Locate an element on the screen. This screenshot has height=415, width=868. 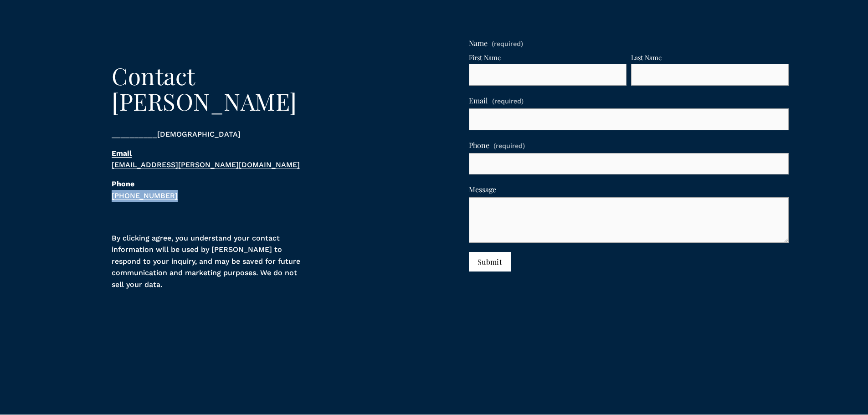
strong: Email is located at coordinates (121, 153).